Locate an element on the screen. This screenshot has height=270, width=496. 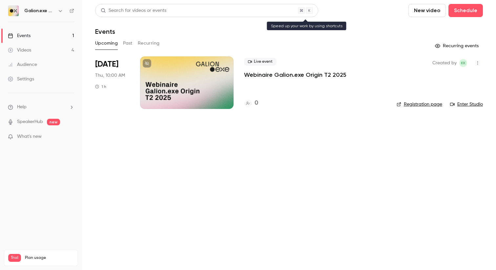
div: Events is located at coordinates (19, 36).